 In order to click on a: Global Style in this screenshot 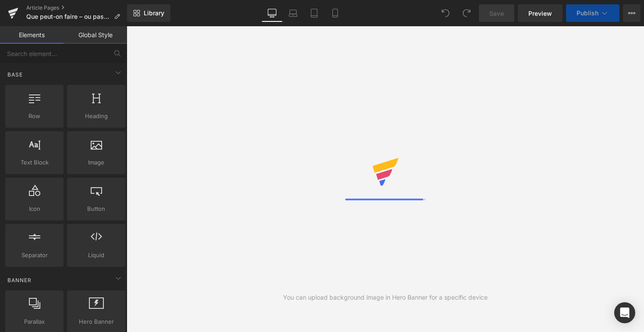, I will do `click(95, 35)`.